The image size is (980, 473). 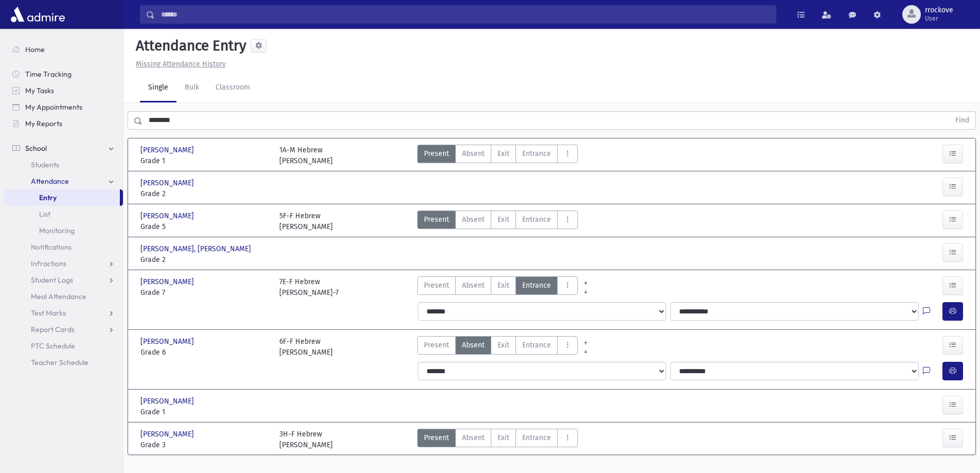 What do you see at coordinates (63, 312) in the screenshot?
I see `a: Test Marks` at bounding box center [63, 312].